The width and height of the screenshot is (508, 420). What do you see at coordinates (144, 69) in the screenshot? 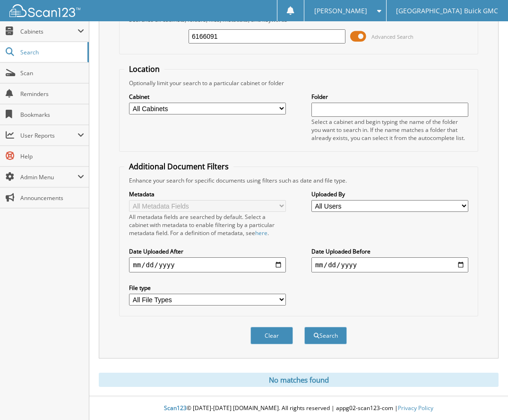
I see `legend: Location` at bounding box center [144, 69].